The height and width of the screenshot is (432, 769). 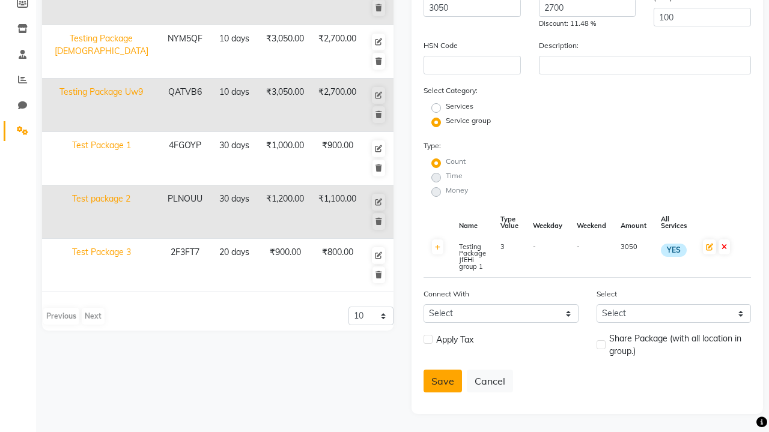 I want to click on span: Share Package (with all location in group.), so click(x=680, y=345).